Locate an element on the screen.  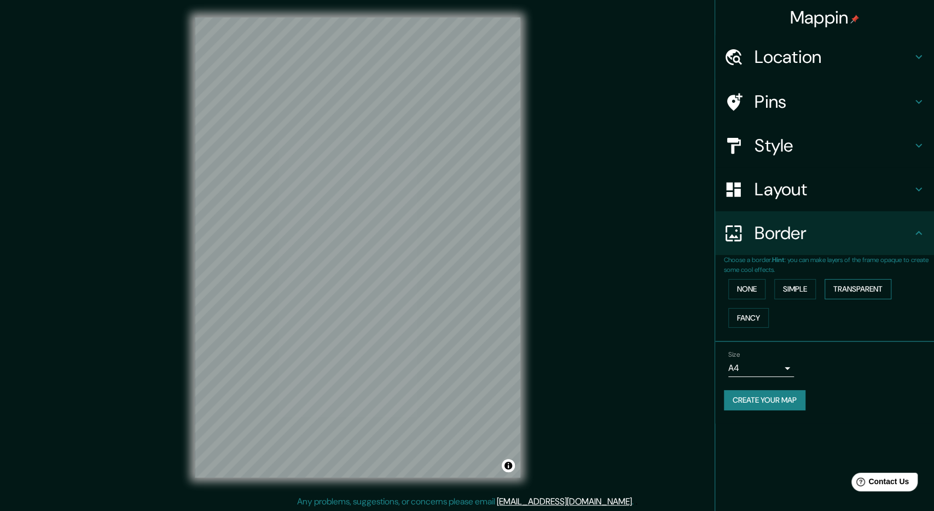
label: Size is located at coordinates (733, 354).